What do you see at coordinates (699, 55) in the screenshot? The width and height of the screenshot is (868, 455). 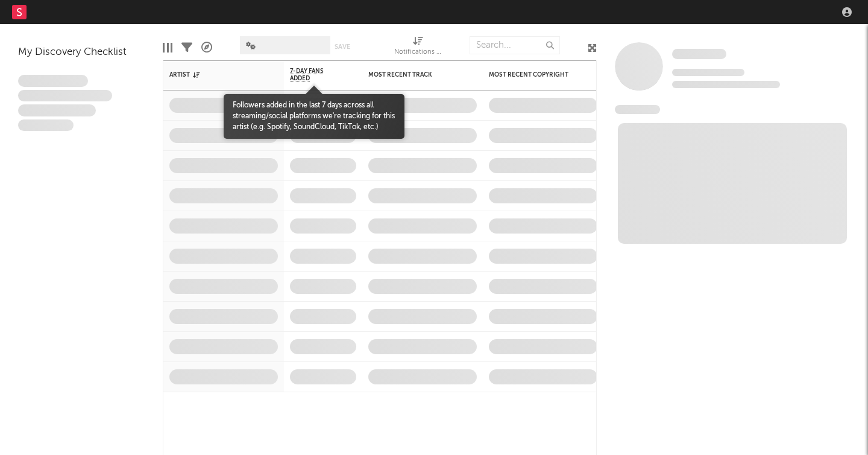 I see `a: Some Artist` at bounding box center [699, 55].